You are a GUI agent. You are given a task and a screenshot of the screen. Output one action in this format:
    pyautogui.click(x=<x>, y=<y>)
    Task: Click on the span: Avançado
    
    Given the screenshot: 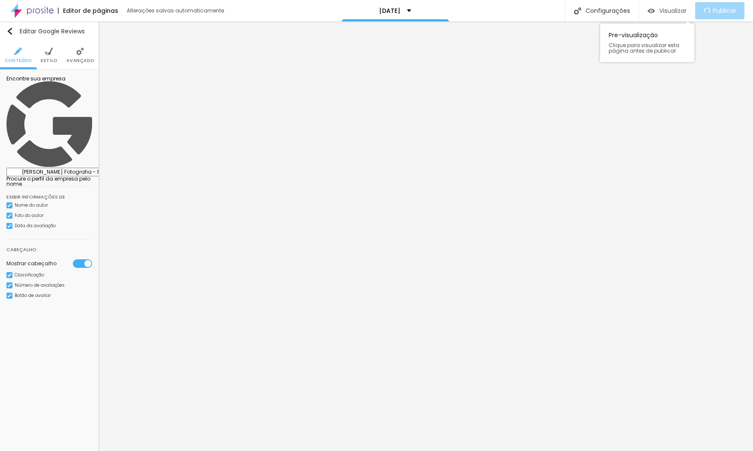 What is the action you would take?
    pyautogui.click(x=80, y=61)
    